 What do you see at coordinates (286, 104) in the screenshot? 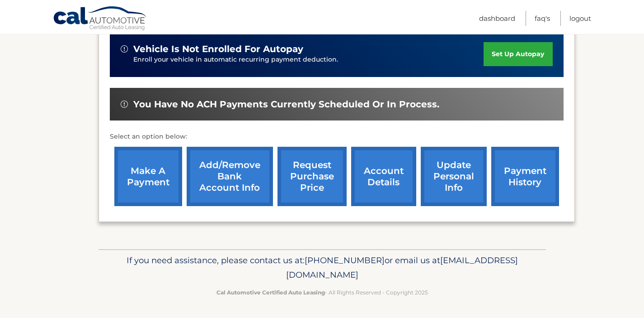
I see `span: You have no ACH payments currently scheduled or in process.` at bounding box center [286, 104].